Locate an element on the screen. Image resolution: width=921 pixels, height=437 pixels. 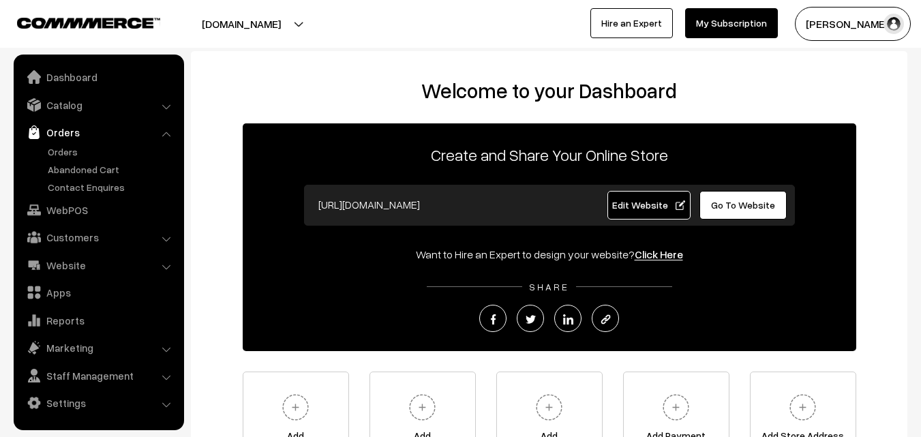
img: COMMMERCE is located at coordinates (89, 23).